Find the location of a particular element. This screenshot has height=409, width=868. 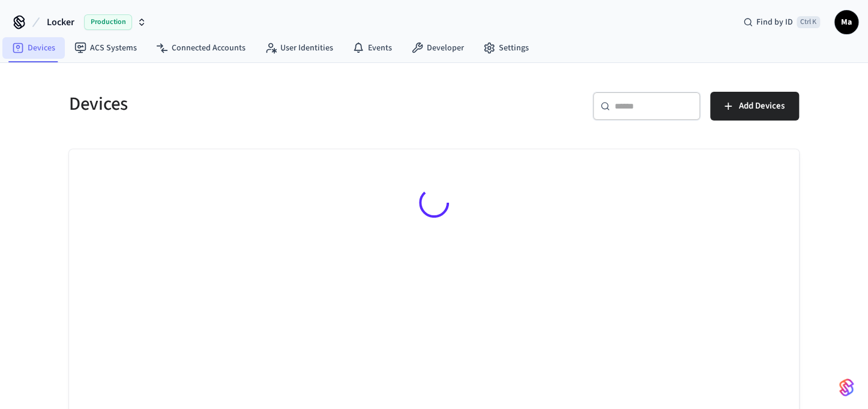

a: User Identities is located at coordinates (299, 48).